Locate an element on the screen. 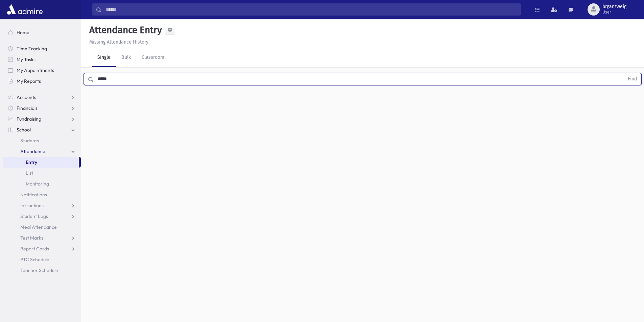  span: Monitoring is located at coordinates (37, 184).